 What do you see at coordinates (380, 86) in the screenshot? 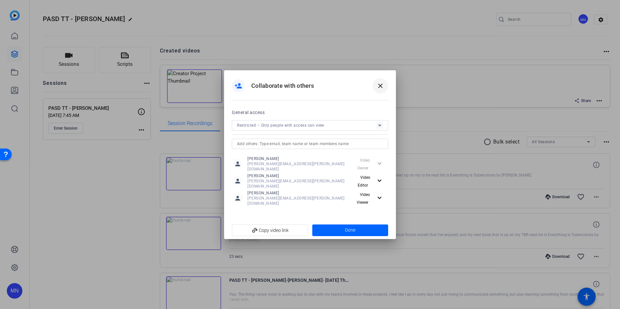
I see `mat-icon: close` at bounding box center [380, 86].